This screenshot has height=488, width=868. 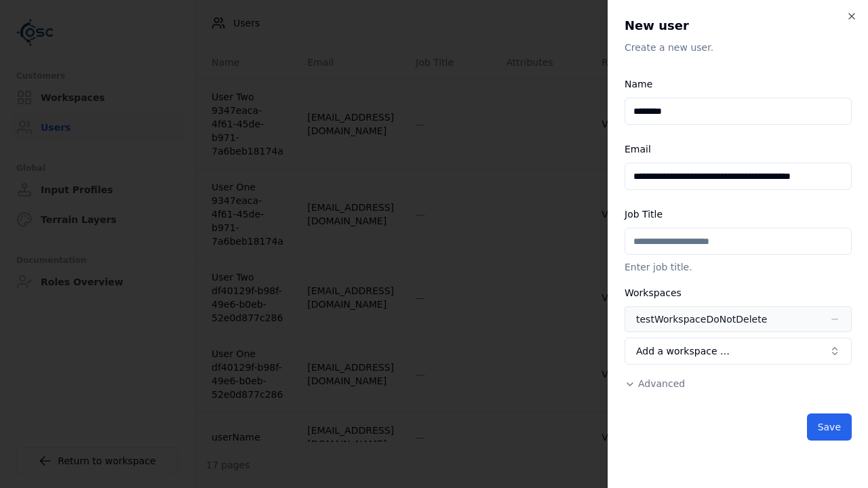 I want to click on div: testWorkspaceDoNotDelete, so click(x=701, y=319).